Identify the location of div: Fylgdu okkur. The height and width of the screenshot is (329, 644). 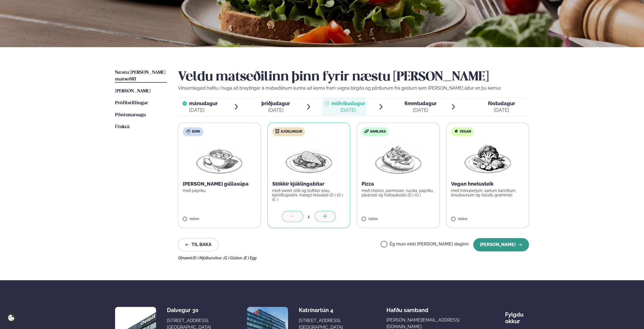
(517, 316).